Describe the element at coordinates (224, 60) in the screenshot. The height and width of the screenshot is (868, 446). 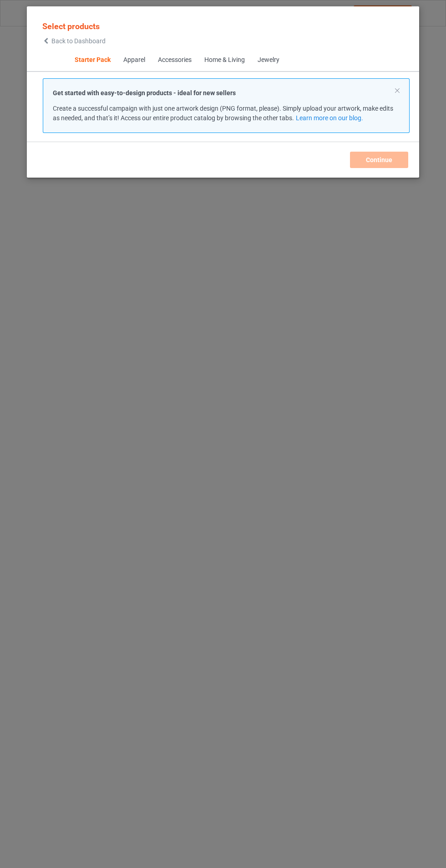
I see `div: Home & Living` at that location.